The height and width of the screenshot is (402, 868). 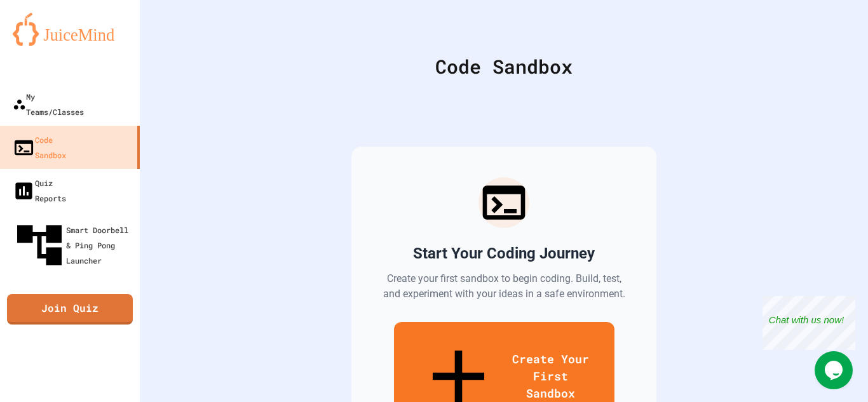 What do you see at coordinates (504, 286) in the screenshot?
I see `p: Create your first sandbox to begin coding. Build, test, and experiment with your ideas in a safe ...` at bounding box center [504, 286].